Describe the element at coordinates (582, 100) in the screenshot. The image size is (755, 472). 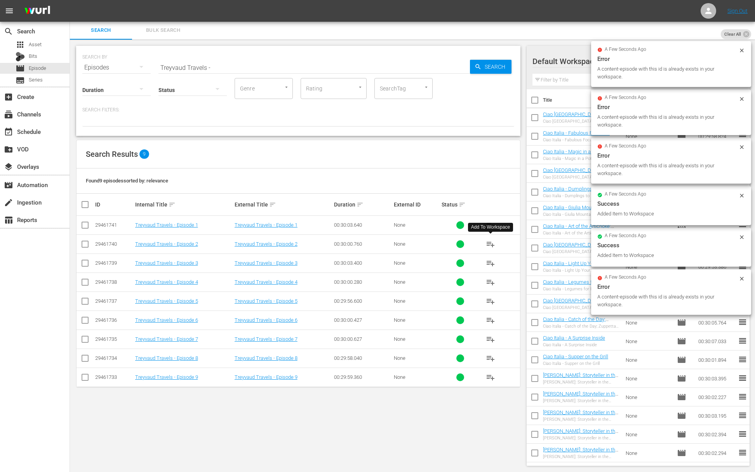
I see `th: Title` at that location.